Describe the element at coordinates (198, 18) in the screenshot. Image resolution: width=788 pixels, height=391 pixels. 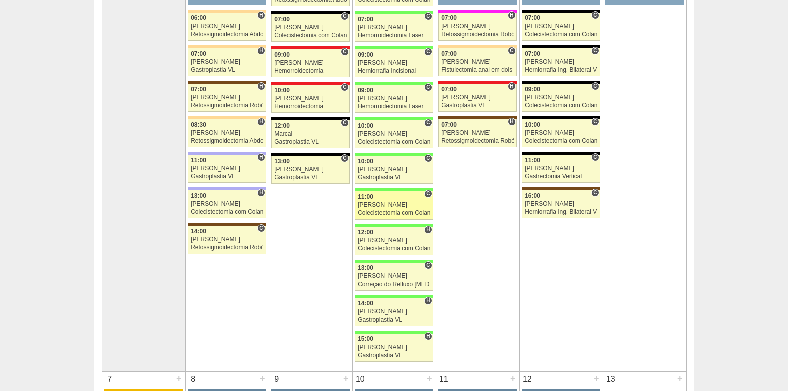
I see `span: 06:00` at that location.